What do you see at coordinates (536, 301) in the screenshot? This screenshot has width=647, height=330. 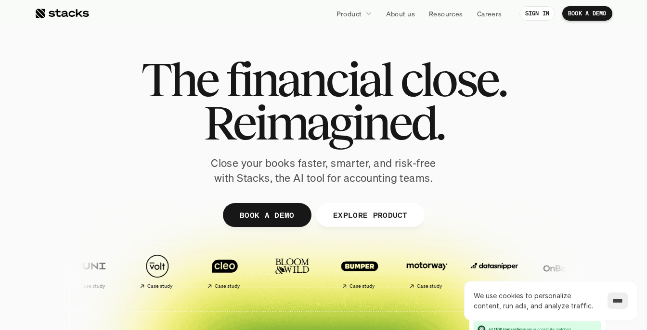 I see `p: We use cookies to personalize content, run ads, and analyze traffic.` at bounding box center [536, 301].